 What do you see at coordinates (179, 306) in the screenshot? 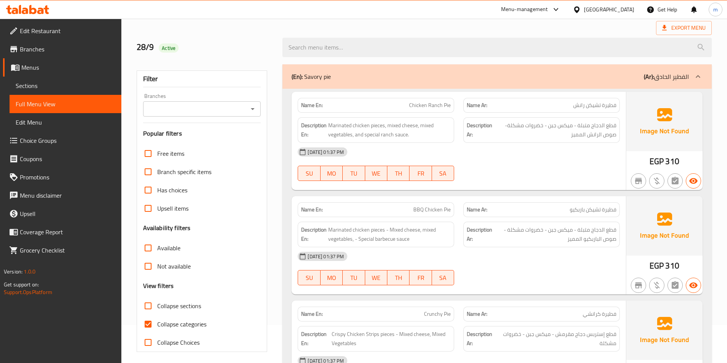
I see `span: Collapse sections` at bounding box center [179, 306].